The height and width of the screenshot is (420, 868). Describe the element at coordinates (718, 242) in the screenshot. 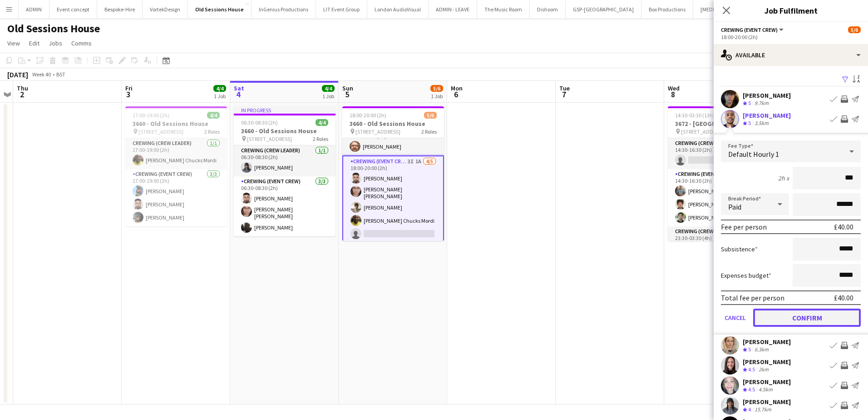

I see `app-card-role: Crewing (Crew Leader)1/123:30-03:30 (4h)` at that location.